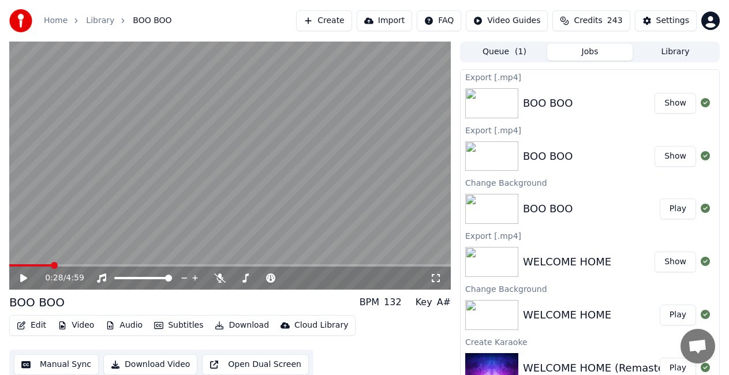  I want to click on button: Library, so click(675, 52).